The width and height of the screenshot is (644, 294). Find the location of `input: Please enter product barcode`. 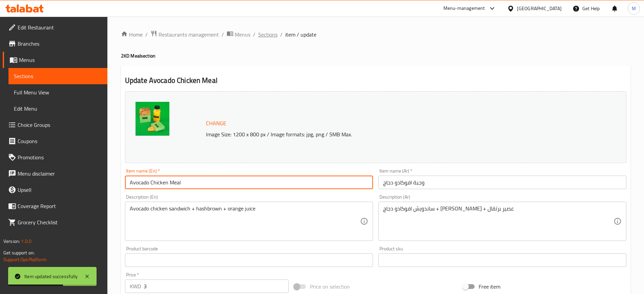

input: Please enter product barcode is located at coordinates (249, 260).